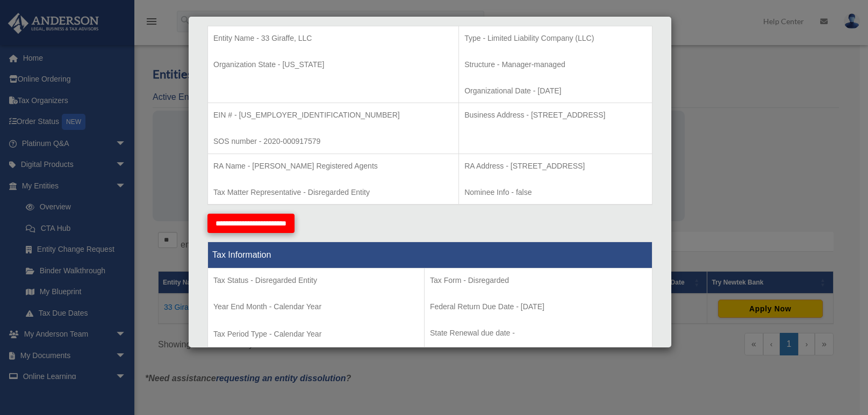  I want to click on p: Tax Form - Disregarded, so click(538, 280).